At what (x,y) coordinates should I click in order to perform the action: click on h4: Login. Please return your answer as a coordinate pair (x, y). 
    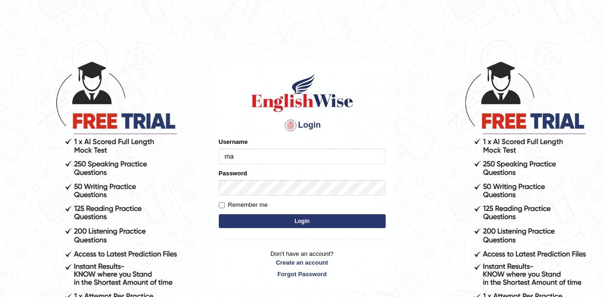
    Looking at the image, I should click on (302, 126).